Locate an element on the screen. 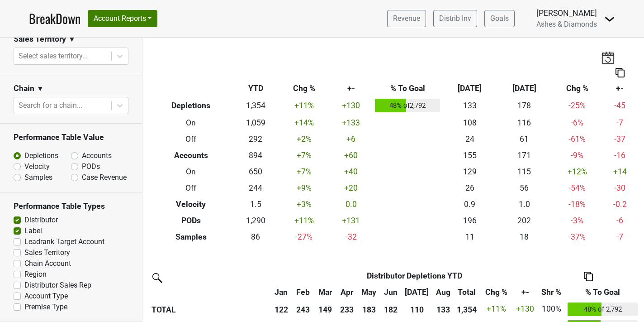  label: Accounts is located at coordinates (96, 155).